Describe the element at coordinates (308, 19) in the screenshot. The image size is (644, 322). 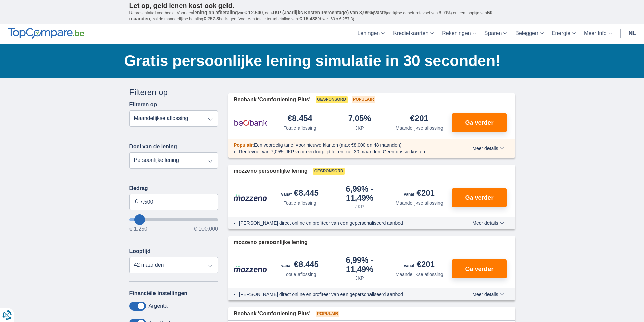
I see `span: € 15.438` at that location.